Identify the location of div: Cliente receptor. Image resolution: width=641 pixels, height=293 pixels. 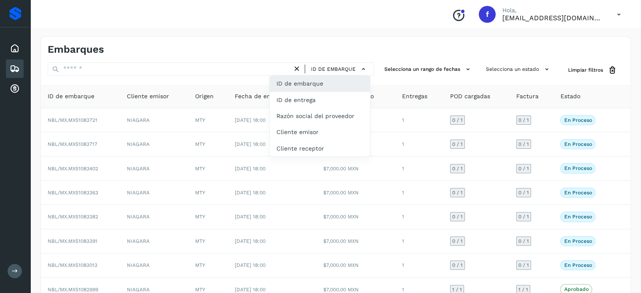
(320, 148).